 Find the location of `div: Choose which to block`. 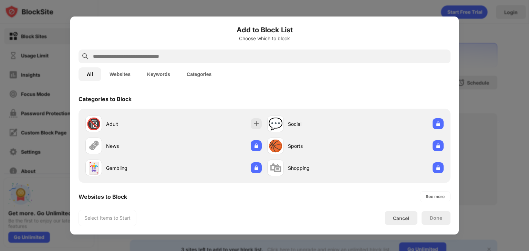

div: Choose which to block is located at coordinates (264, 39).